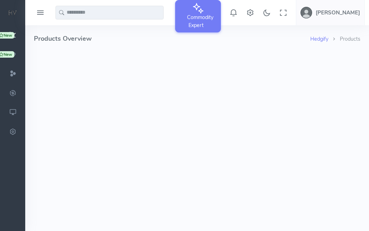  I want to click on h4: Products Overview, so click(172, 39).